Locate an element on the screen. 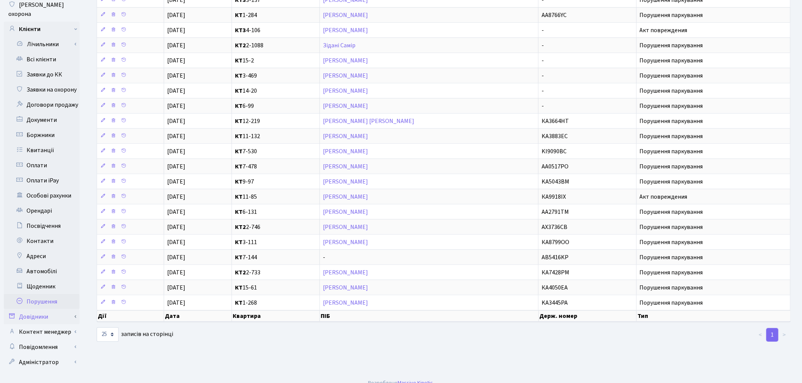 The image size is (802, 383). span: 2-746 is located at coordinates (275, 227).